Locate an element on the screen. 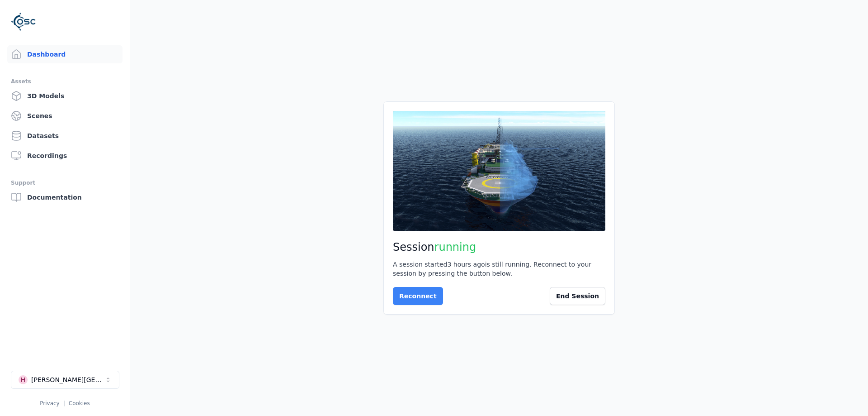  div: Support is located at coordinates (64, 183).